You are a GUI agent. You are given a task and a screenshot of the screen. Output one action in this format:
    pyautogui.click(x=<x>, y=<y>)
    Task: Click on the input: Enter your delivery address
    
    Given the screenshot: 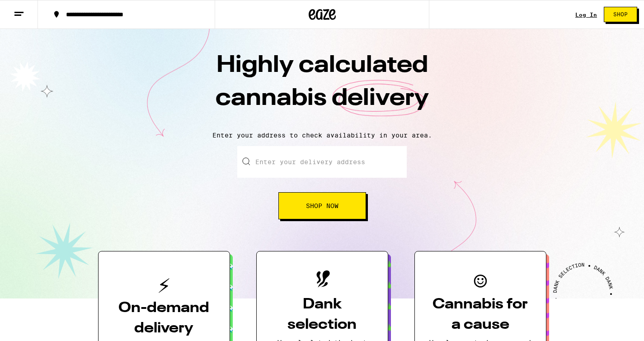 What is the action you would take?
    pyautogui.click(x=322, y=162)
    